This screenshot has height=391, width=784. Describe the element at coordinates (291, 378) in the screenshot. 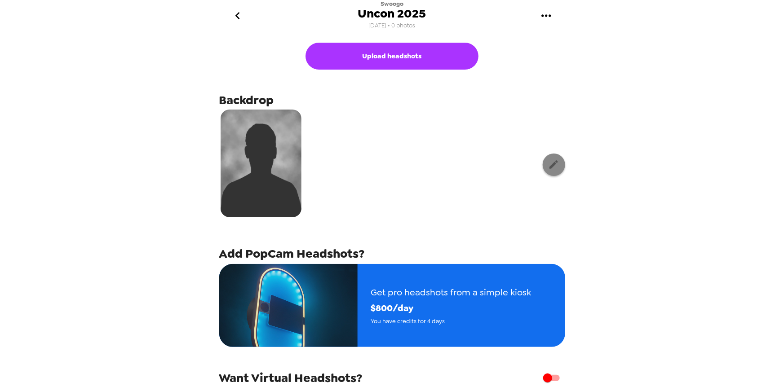

I see `span: Want Virtual Headshots?` at that location.